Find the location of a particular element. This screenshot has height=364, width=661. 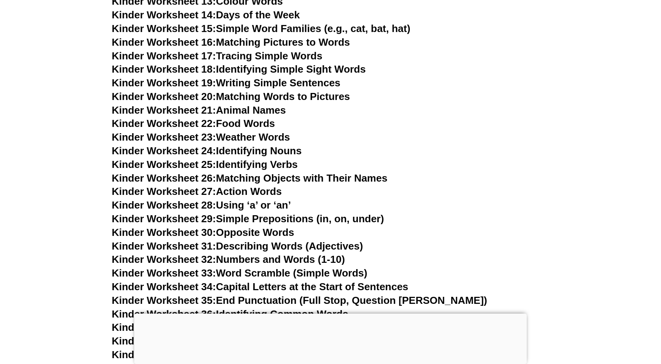

span: Kinder Worksheet 22: is located at coordinates (164, 123).